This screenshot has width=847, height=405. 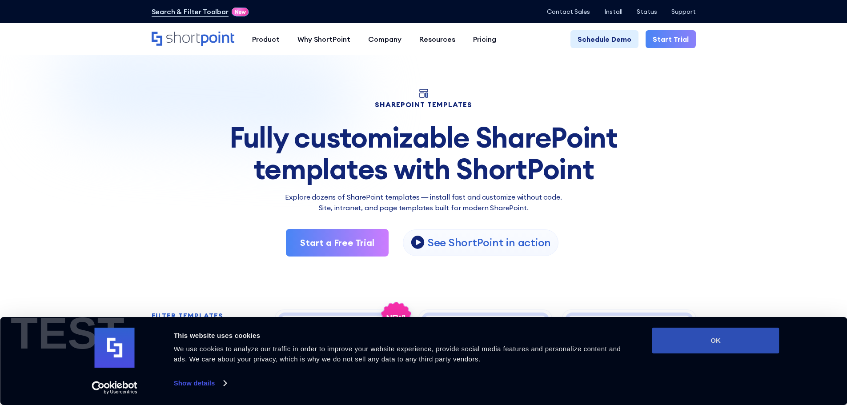 What do you see at coordinates (266, 39) in the screenshot?
I see `a: Product` at bounding box center [266, 39].